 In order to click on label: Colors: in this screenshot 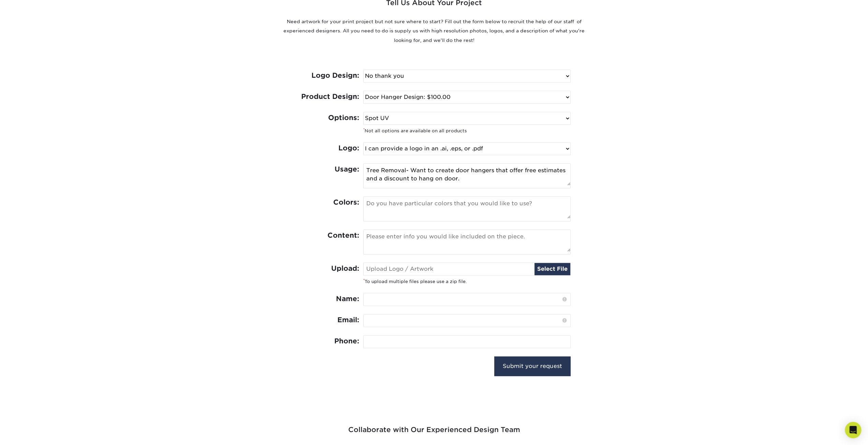, I will do `click(328, 202)`.